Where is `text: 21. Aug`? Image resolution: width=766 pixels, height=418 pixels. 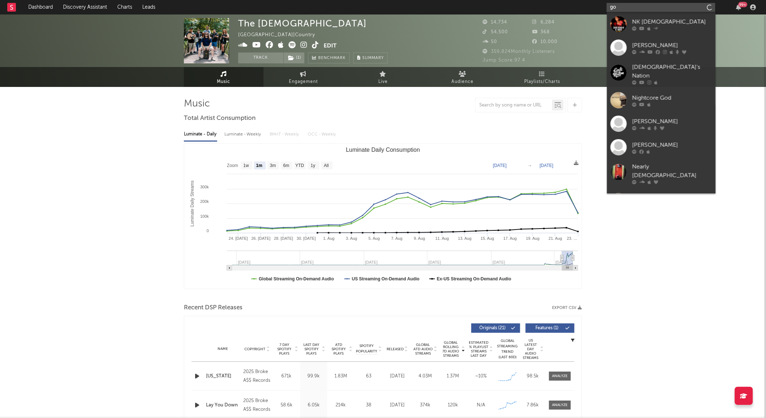
text: 21. Aug is located at coordinates (555, 238).